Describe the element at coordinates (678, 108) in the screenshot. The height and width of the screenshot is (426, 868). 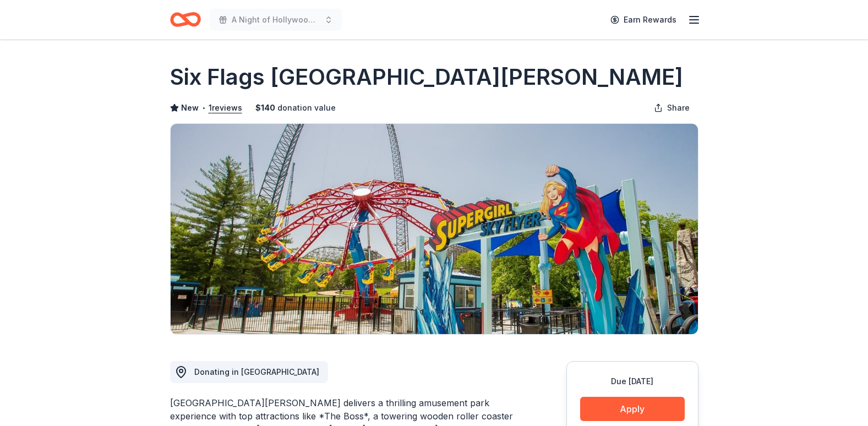
I see `span: Share` at that location.